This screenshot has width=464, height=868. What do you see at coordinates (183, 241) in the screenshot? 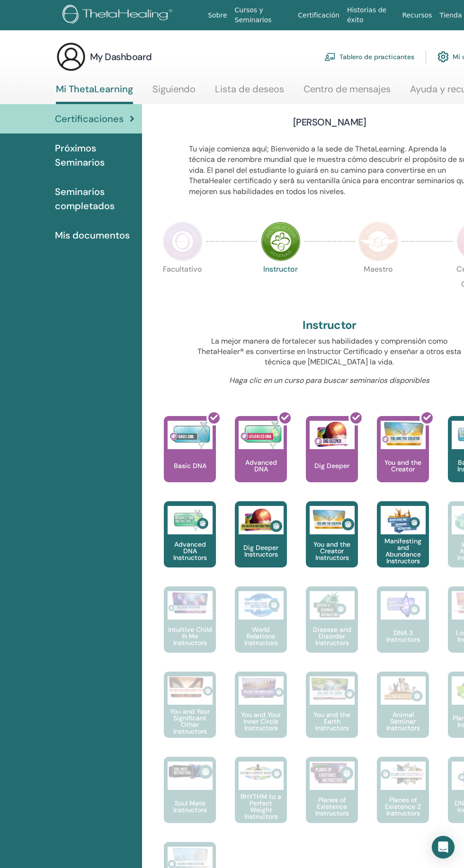
I see `img: Practitioner` at bounding box center [183, 241].